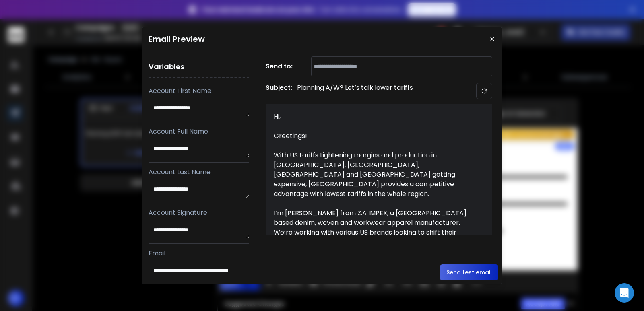 This screenshot has height=311, width=644. What do you see at coordinates (199, 254) in the screenshot?
I see `p: Email` at bounding box center [199, 254].